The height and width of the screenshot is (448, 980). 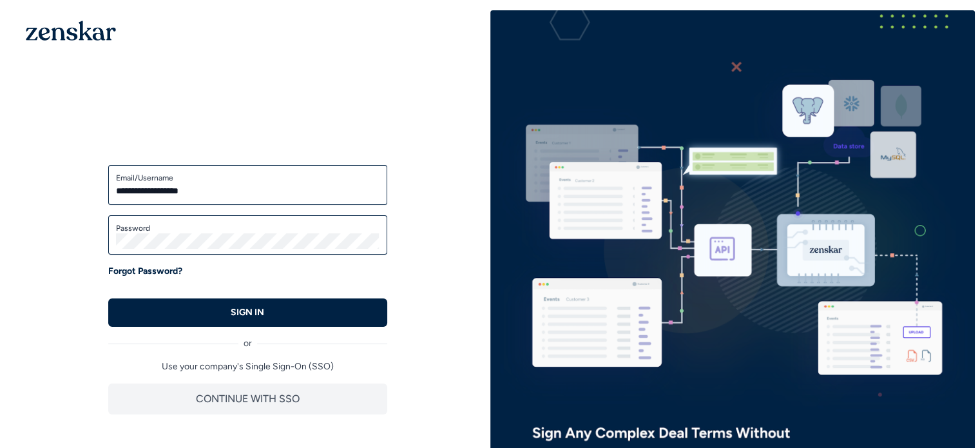 What do you see at coordinates (248, 313) in the screenshot?
I see `button: SIGN IN` at bounding box center [248, 313].